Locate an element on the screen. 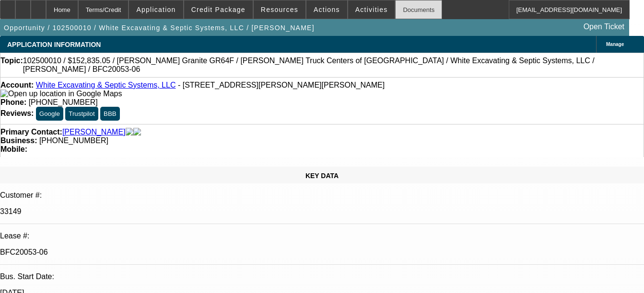 This screenshot has width=644, height=293. span: Actions is located at coordinates (327, 10).